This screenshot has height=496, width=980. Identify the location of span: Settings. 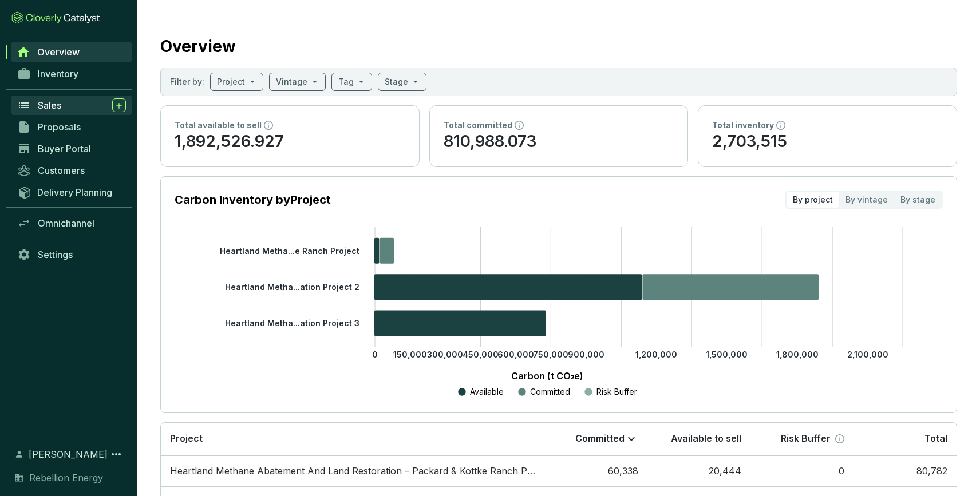
(55, 255).